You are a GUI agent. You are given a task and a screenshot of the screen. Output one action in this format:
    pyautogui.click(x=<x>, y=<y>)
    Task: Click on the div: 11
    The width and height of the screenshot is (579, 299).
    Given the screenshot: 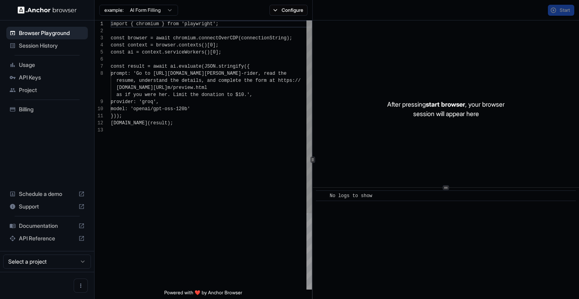 What is the action you would take?
    pyautogui.click(x=99, y=116)
    